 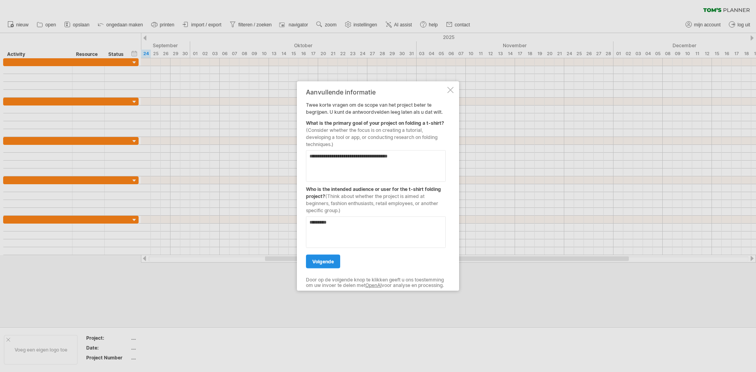 What do you see at coordinates (376, 186) in the screenshot?
I see `div: Twee korte vragen om de scope van het project beter te begrijpen. U kunt de antwoordvelden leeg l...` at bounding box center [376, 186].